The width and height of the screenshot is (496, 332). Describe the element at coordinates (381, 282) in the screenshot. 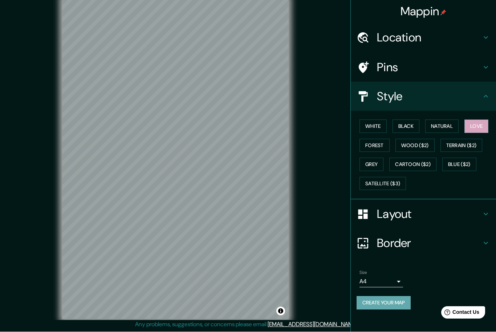

I see `div: A4` at that location.